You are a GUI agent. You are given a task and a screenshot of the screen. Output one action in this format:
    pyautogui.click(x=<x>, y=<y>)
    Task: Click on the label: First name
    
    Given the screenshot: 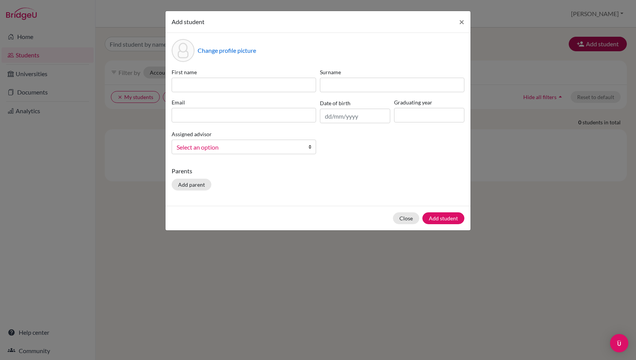 What is the action you would take?
    pyautogui.click(x=244, y=72)
    